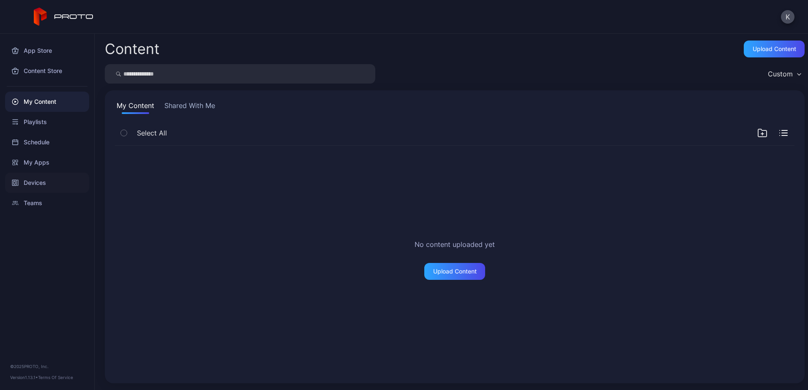 This screenshot has height=390, width=808. What do you see at coordinates (47, 163) in the screenshot?
I see `a: My Apps` at bounding box center [47, 163].